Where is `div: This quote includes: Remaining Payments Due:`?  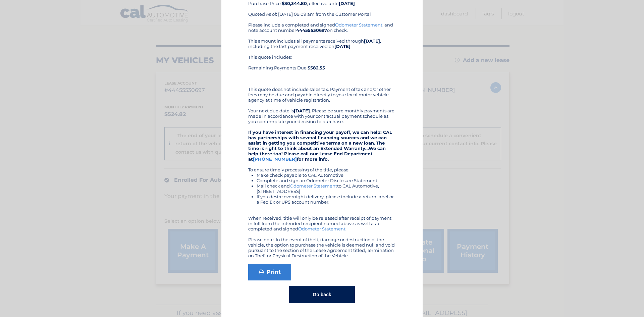
div: This quote includes: Remaining Payments Due: is located at coordinates (322, 68).